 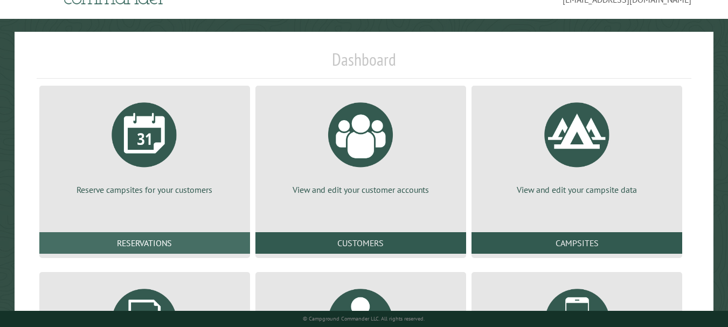 I want to click on h1: Dashboard, so click(x=365, y=64).